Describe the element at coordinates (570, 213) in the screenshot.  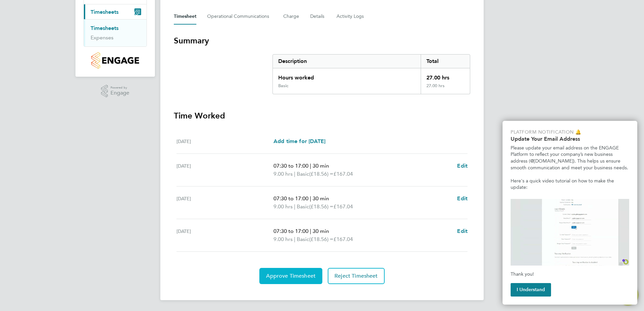
I see `div: Update you email address to your company's new business address` at that location.